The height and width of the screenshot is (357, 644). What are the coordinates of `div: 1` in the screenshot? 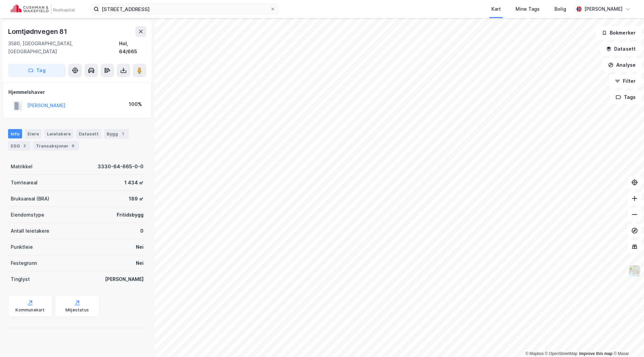 It's located at (123, 134).